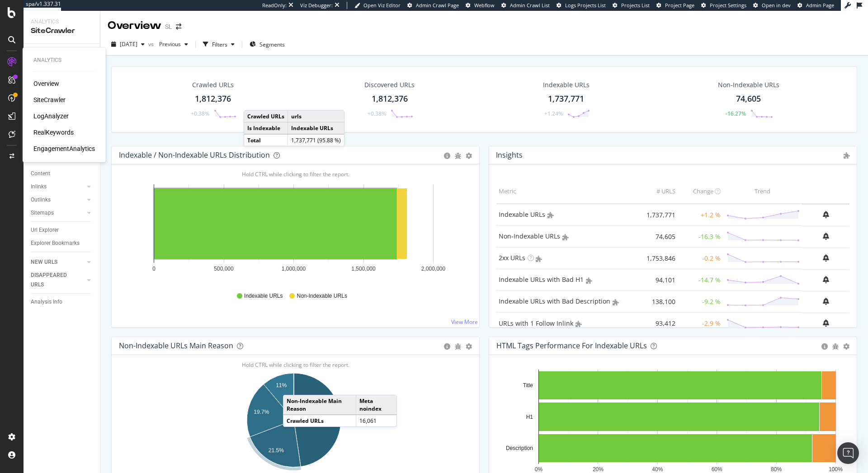 This screenshot has height=473, width=868. Describe the element at coordinates (390, 99) in the screenshot. I see `div: 1,812,376` at that location.